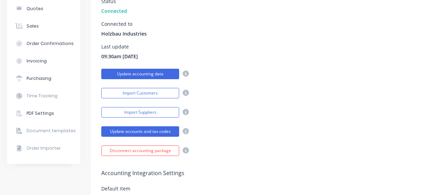 The width and height of the screenshot is (447, 195). I want to click on div: Quotes, so click(35, 9).